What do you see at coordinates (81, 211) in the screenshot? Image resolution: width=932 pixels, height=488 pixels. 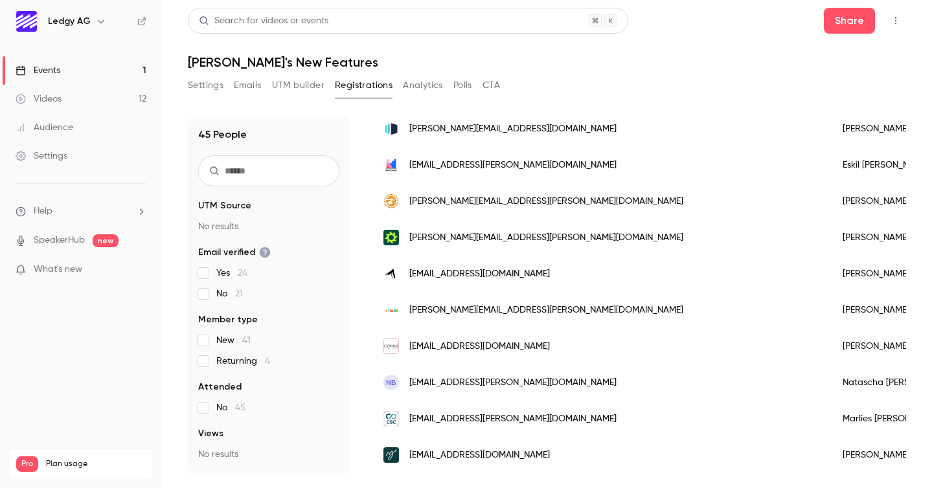 I see `li: help-dropdown-opener` at bounding box center [81, 211].